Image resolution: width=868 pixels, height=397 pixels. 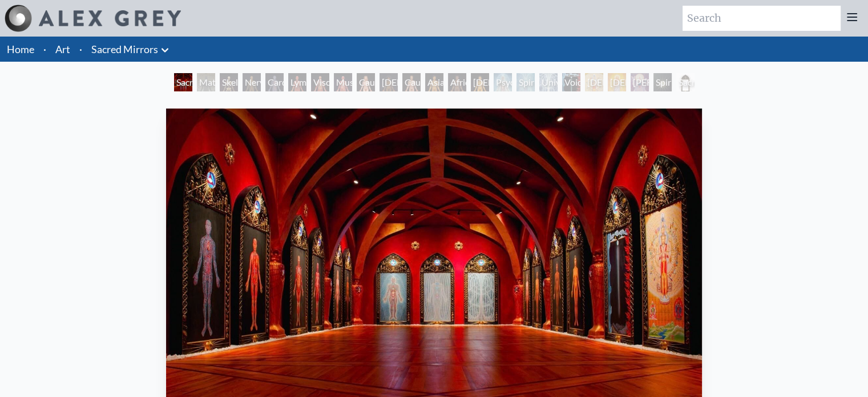 I want to click on div: Psychic Energy System, so click(x=503, y=82).